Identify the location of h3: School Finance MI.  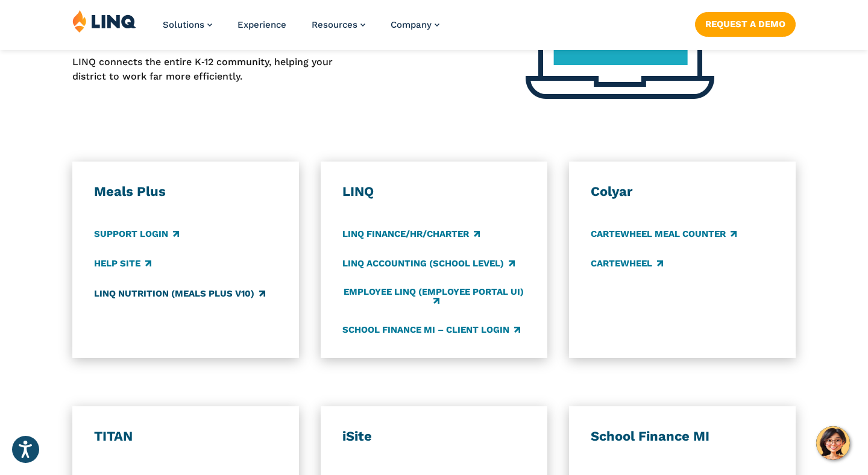
(683, 436).